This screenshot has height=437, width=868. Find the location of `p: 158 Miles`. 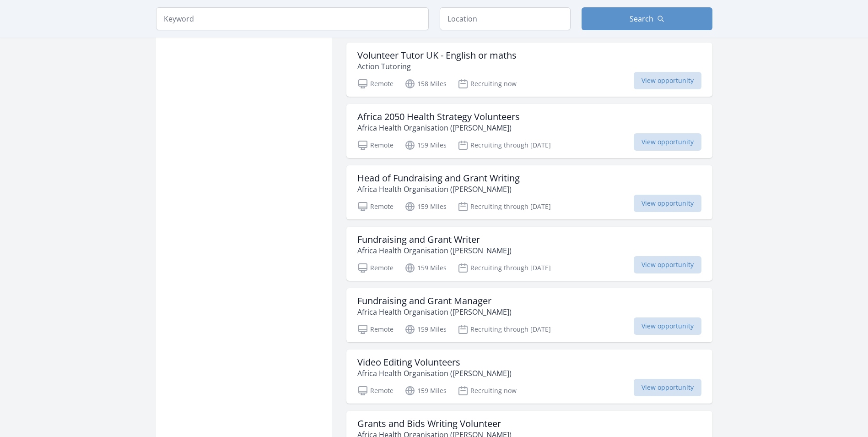

p: 158 Miles is located at coordinates (425, 84).